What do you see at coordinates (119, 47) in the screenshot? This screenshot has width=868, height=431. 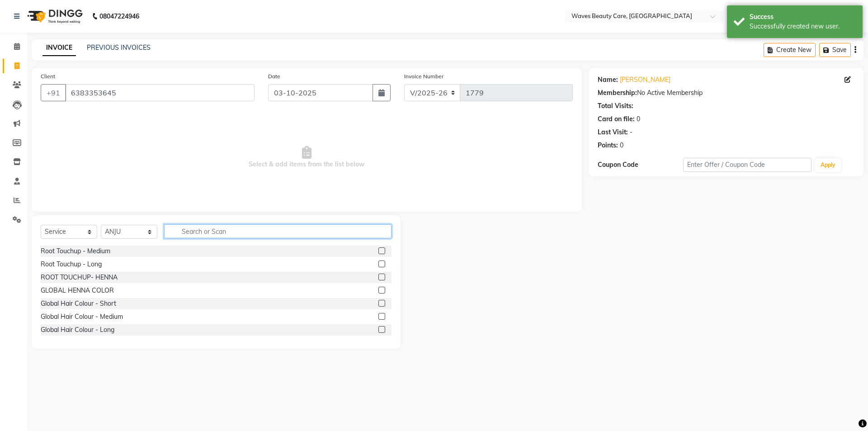 I see `a: PREVIOUS INVOICES` at bounding box center [119, 47].